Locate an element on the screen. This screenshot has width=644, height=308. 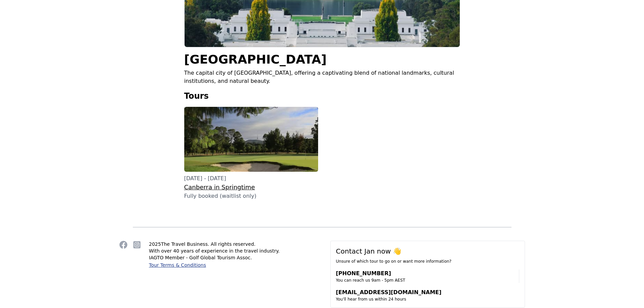
p: You can reach us 9am - 5pm AEST is located at coordinates (371, 280).